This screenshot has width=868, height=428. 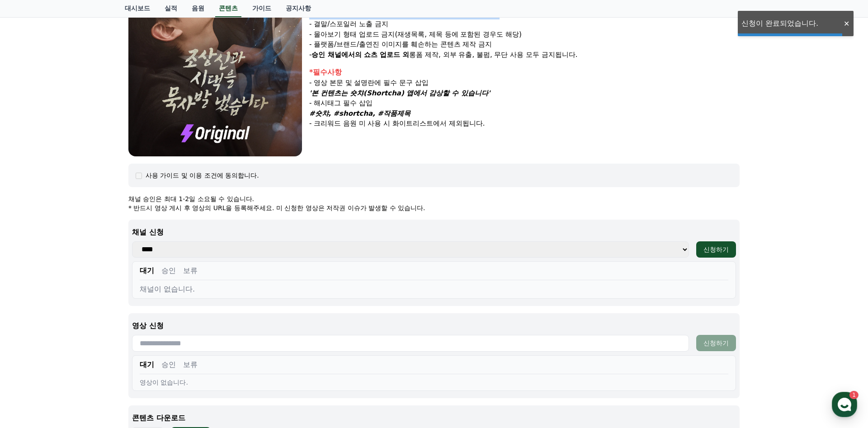 I want to click on div: 영상이 없습니다., so click(x=434, y=383).